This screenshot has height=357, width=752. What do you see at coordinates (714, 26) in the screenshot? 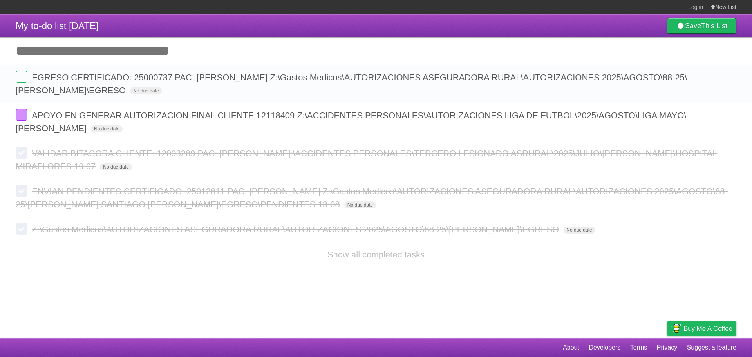
I see `b: This List` at bounding box center [714, 26].